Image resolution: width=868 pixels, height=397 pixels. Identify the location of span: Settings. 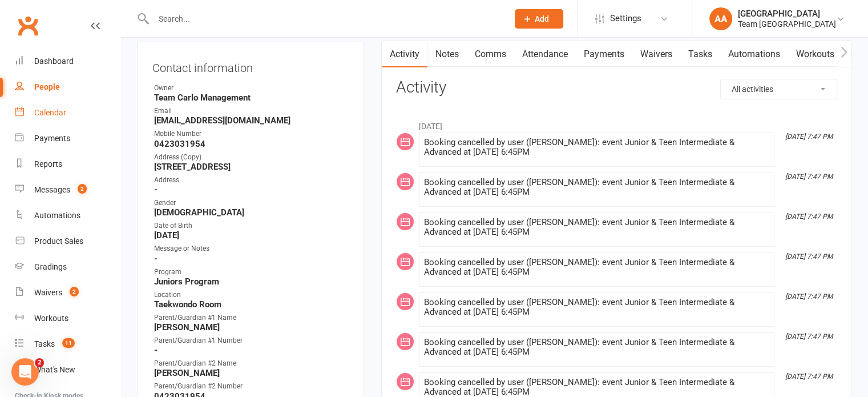
(625, 18).